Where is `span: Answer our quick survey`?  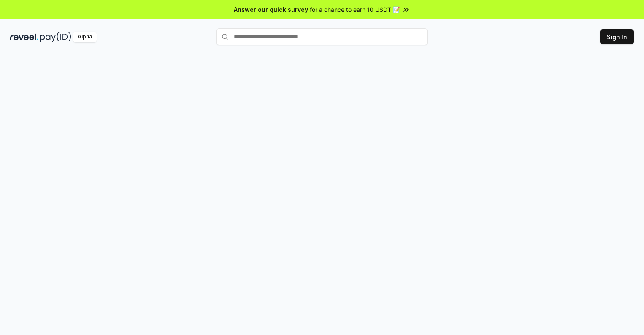
span: Answer our quick survey is located at coordinates (271, 9).